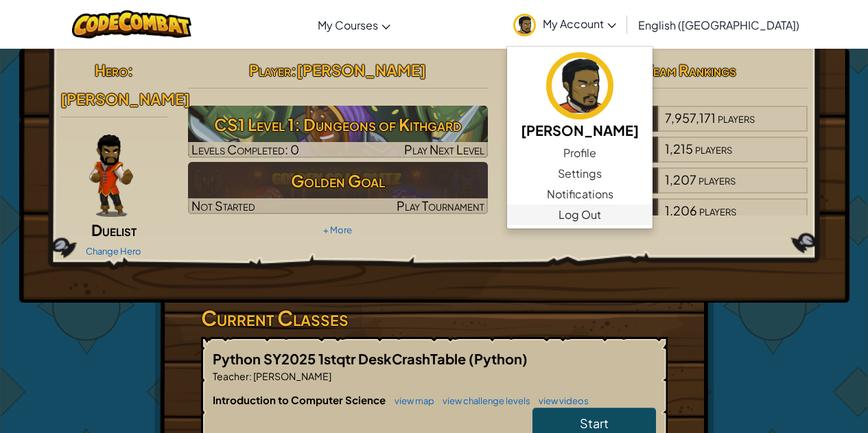 This screenshot has height=433, width=868. I want to click on a: My Account, so click(565, 24).